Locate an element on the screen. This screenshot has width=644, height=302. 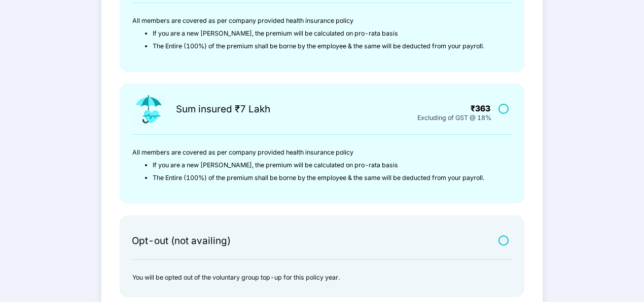
img: icon is located at coordinates (149, 109).